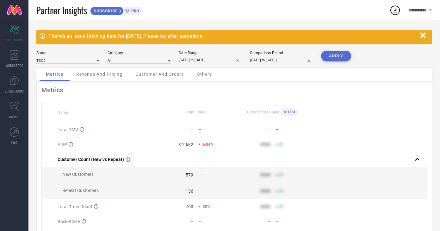 This screenshot has width=440, height=231. What do you see at coordinates (116, 10) in the screenshot?
I see `a: SUBSCRIBEPRO` at bounding box center [116, 10].